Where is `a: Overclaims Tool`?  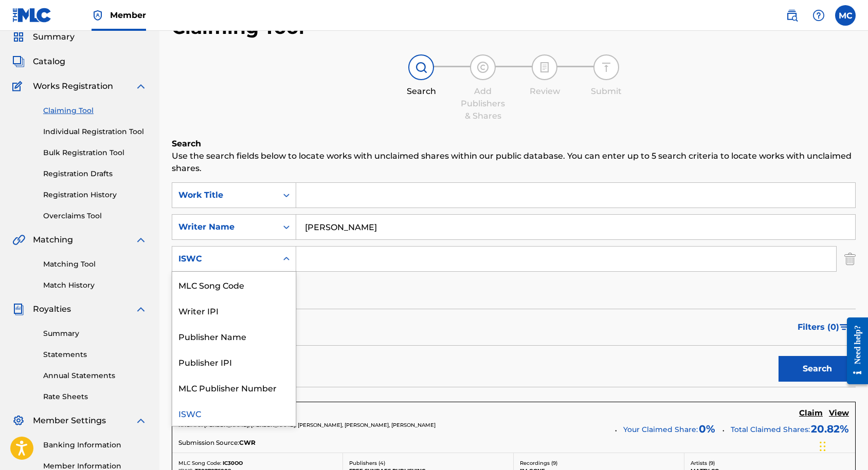
a: Overclaims Tool is located at coordinates (95, 216).